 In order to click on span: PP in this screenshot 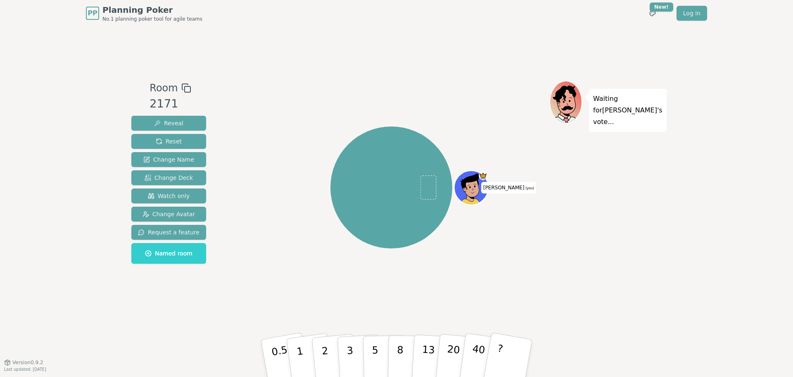, I will do `click(92, 13)`.